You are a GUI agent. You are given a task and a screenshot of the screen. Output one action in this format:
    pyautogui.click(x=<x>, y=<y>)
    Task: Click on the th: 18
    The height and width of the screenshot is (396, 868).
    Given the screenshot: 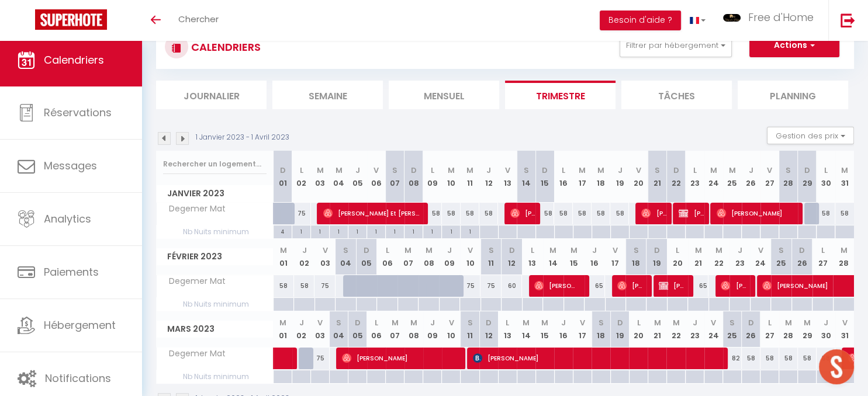 What is the action you would take?
    pyautogui.click(x=601, y=329)
    